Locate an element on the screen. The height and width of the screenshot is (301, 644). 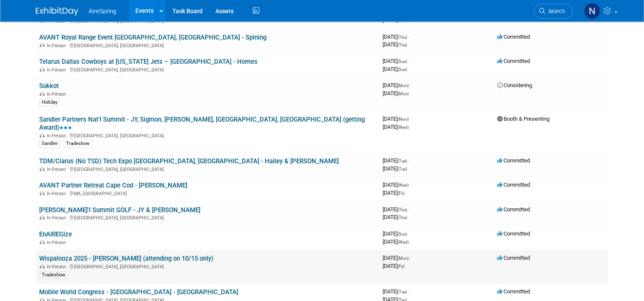
img: Natalie Pyron is located at coordinates (592, 11).